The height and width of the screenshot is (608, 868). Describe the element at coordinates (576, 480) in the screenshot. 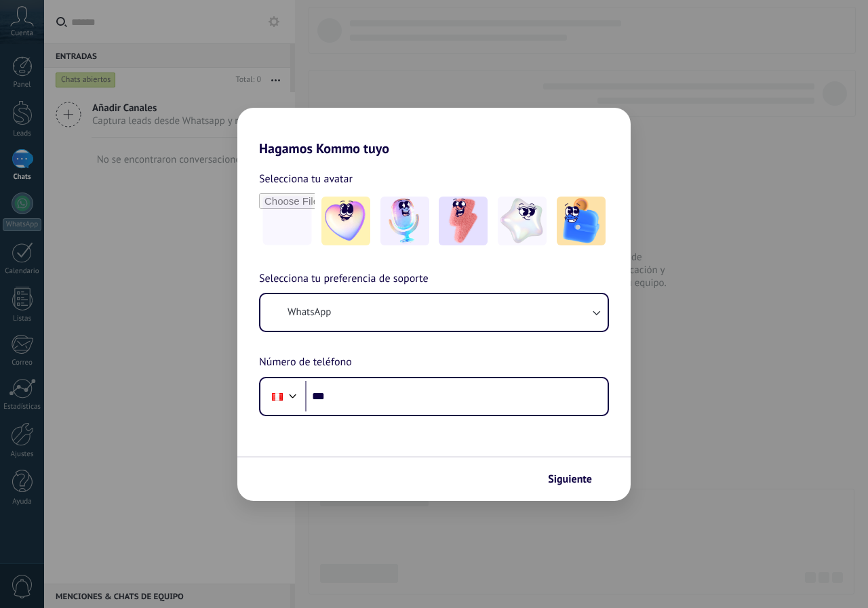

I see `button: Siguiente` at that location.